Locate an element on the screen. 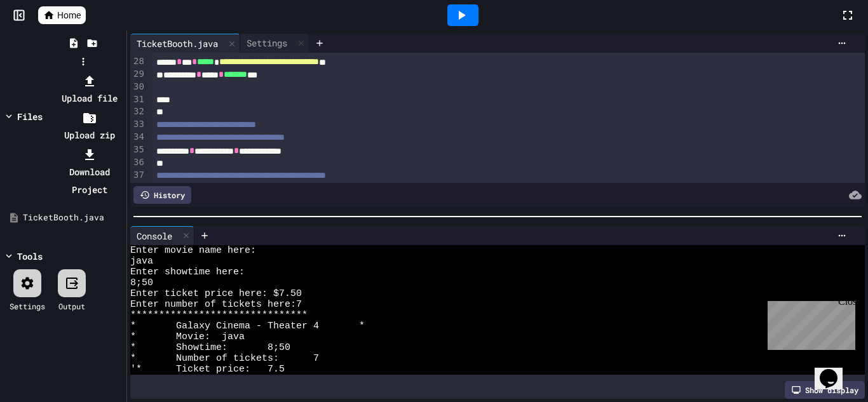  span: * Showtime: 8;50 is located at coordinates (210, 348).